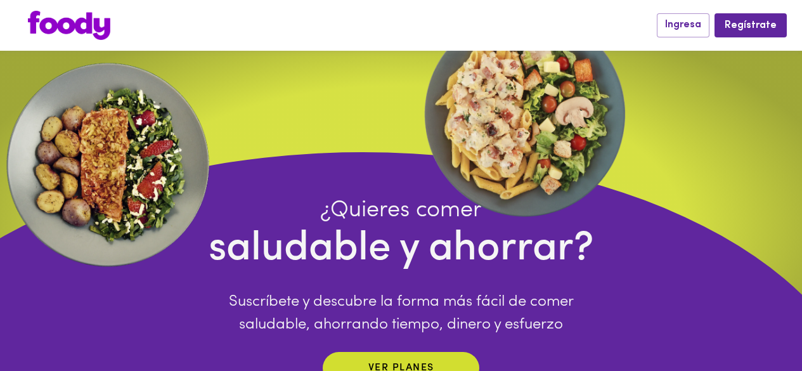 This screenshot has height=371, width=802. I want to click on button: Regístrate, so click(751, 25).